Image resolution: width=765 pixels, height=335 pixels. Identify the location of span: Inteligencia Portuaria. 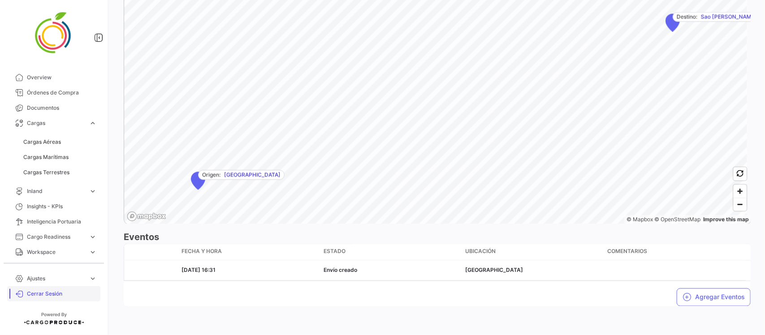
(62, 222).